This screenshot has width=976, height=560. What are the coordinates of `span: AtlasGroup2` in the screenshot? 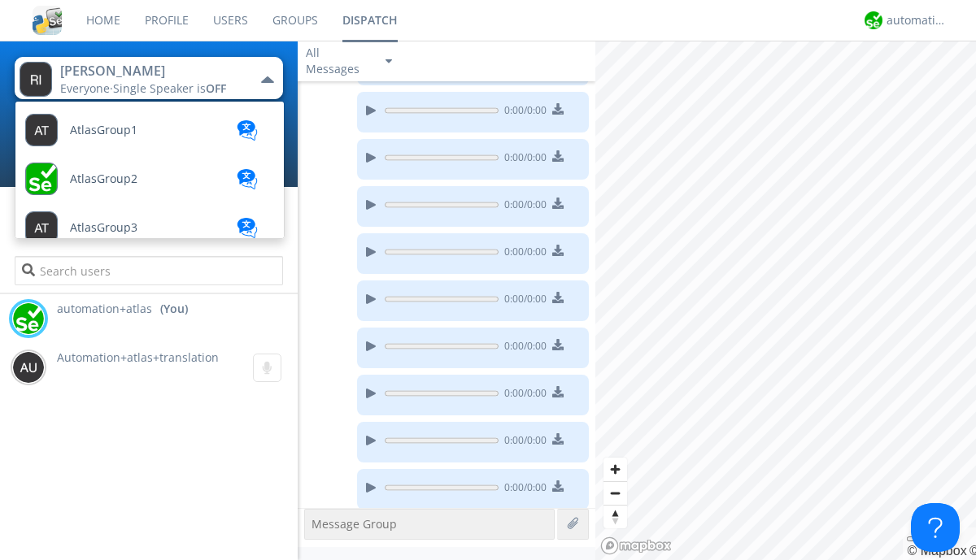 It's located at (103, 179).